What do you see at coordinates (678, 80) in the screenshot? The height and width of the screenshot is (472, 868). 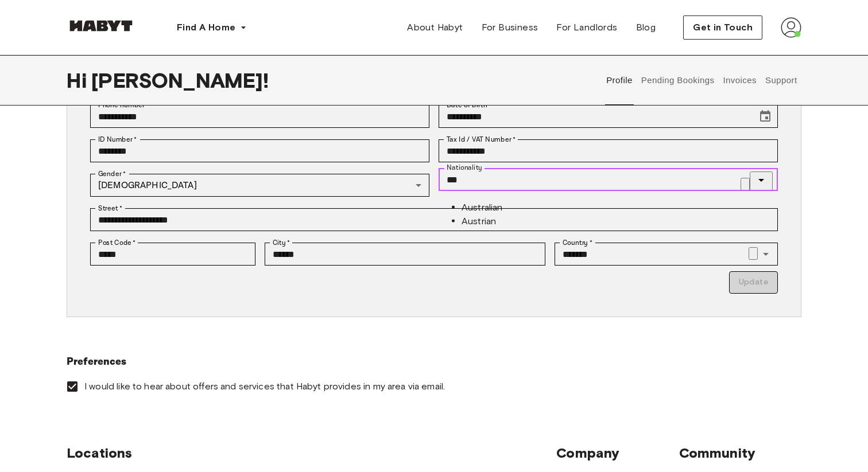 I see `button: Pending Bookings` at bounding box center [678, 80].